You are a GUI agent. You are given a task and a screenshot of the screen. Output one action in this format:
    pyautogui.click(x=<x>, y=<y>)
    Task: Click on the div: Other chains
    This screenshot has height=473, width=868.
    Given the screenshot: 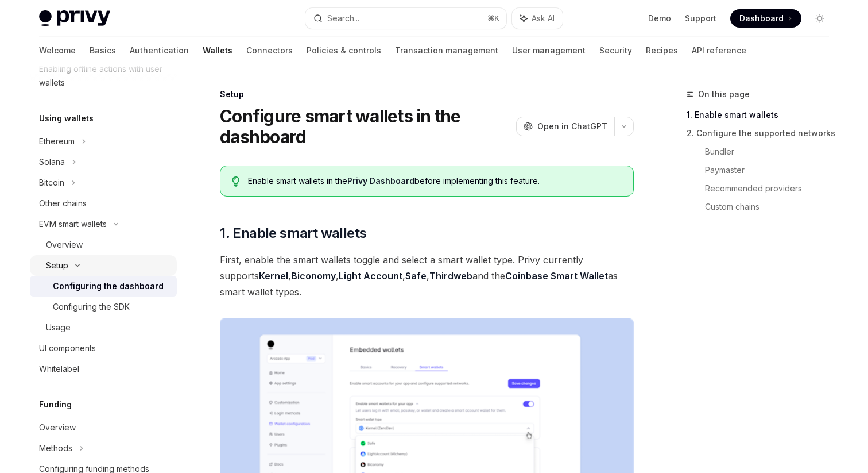 What is the action you would take?
    pyautogui.click(x=63, y=204)
    